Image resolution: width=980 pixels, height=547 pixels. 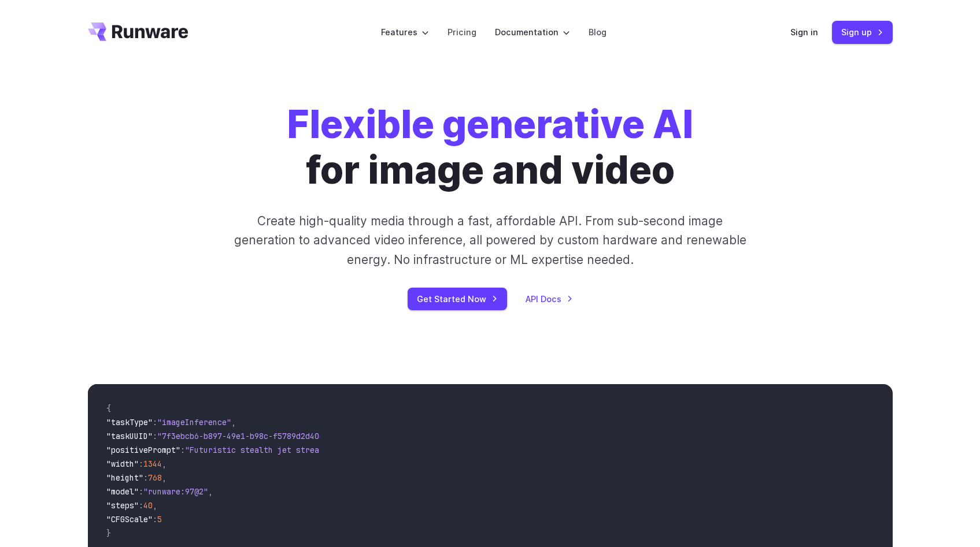 I want to click on span: 768, so click(x=155, y=478).